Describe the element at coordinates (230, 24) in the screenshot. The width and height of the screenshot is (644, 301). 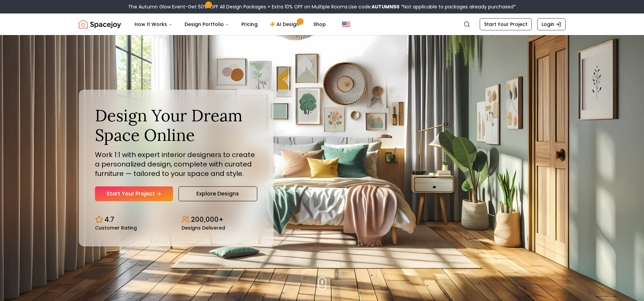
I see `nav: Main` at that location.